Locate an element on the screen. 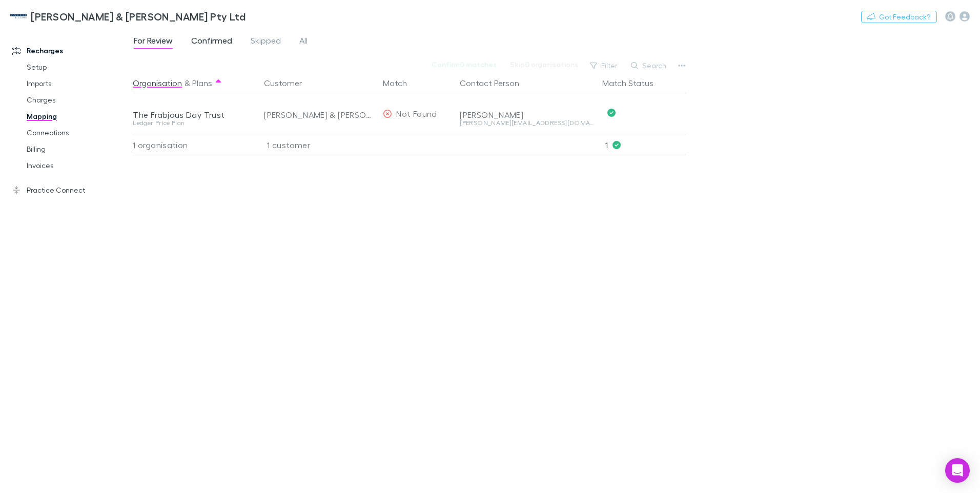  svg: Confirmed is located at coordinates (612, 113).